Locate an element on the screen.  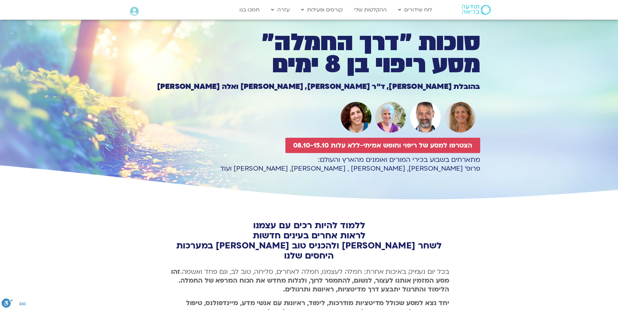
p: בכל יום נעמיק באיכות אחרת: חמלה לעצמנו, חמלה לאחרים, סליחה, טוב לב, וגם פחד ואשמה. is located at coordinates (309, 281).